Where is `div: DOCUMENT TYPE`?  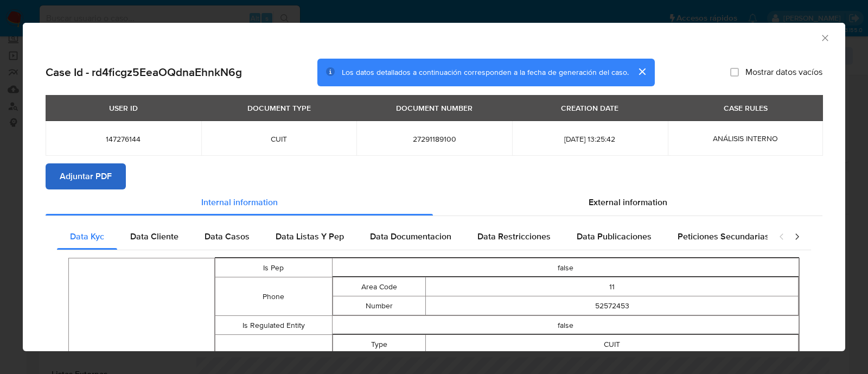
div: DOCUMENT TYPE is located at coordinates (279, 108).